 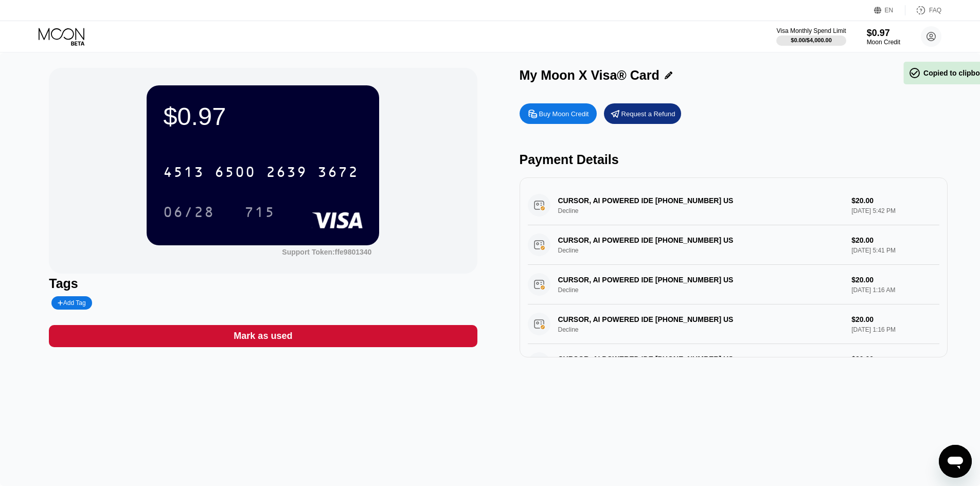 What do you see at coordinates (811, 31) in the screenshot?
I see `div: Visa Monthly Spend Limit` at bounding box center [811, 31].